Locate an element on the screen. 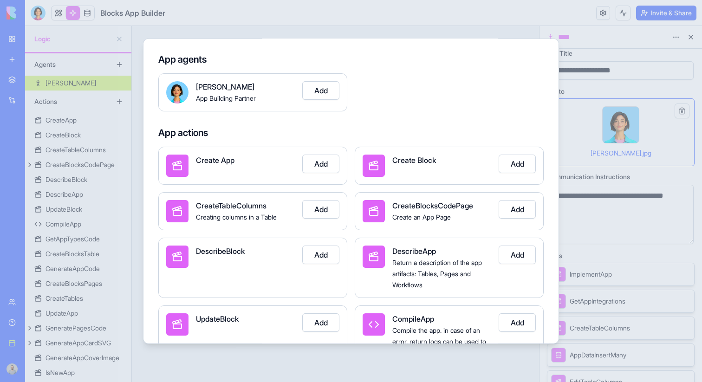 Image resolution: width=702 pixels, height=382 pixels. h4: App actions is located at coordinates (351, 132).